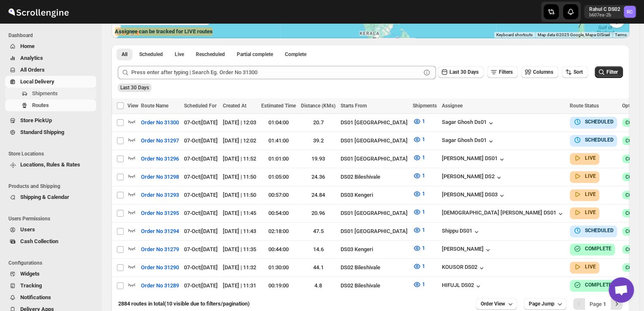  I want to click on div: Shippu DS01, so click(461, 232).